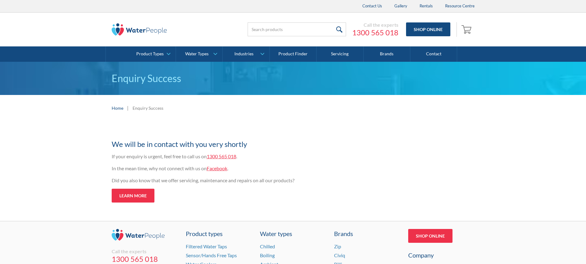 This screenshot has width=586, height=264. Describe the element at coordinates (219, 234) in the screenshot. I see `a: Product types` at that location.